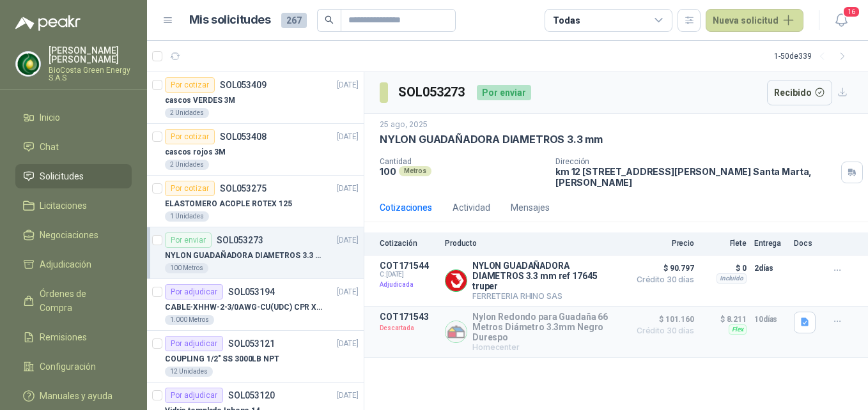  I want to click on p: Docs, so click(807, 244).